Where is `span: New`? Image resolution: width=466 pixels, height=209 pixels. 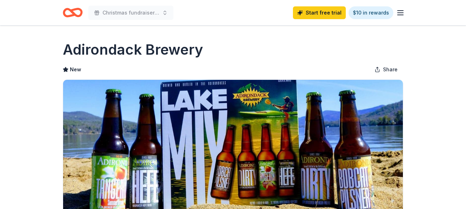 span: New is located at coordinates (76, 70).